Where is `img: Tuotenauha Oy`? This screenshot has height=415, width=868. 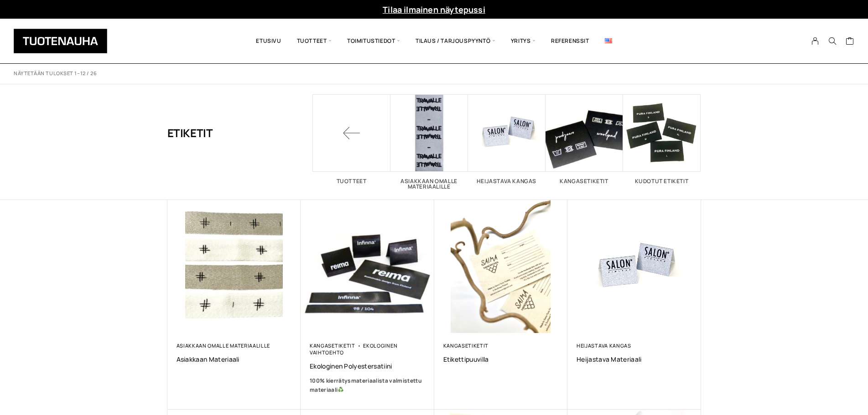
img: Tuotenauha Oy is located at coordinates (60, 41).